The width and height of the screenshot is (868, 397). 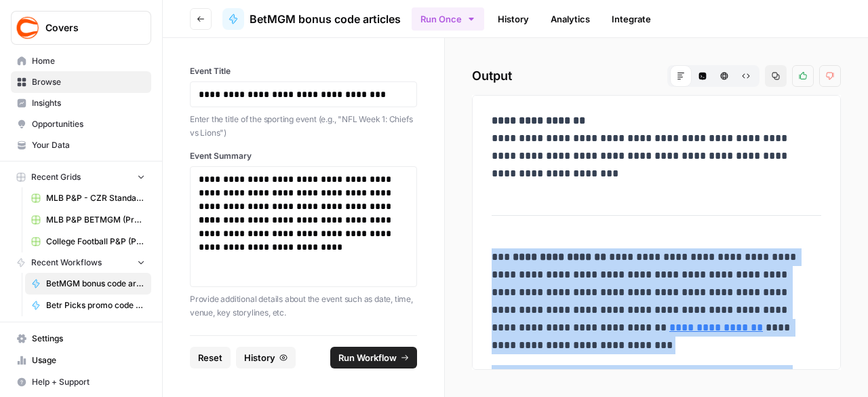 What do you see at coordinates (260, 358) in the screenshot?
I see `span: History` at bounding box center [260, 358].